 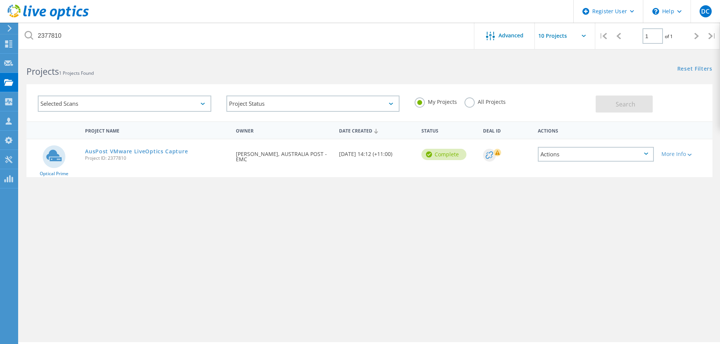 I want to click on input: Search projects by name, owner, ID, company, etc, so click(x=247, y=36).